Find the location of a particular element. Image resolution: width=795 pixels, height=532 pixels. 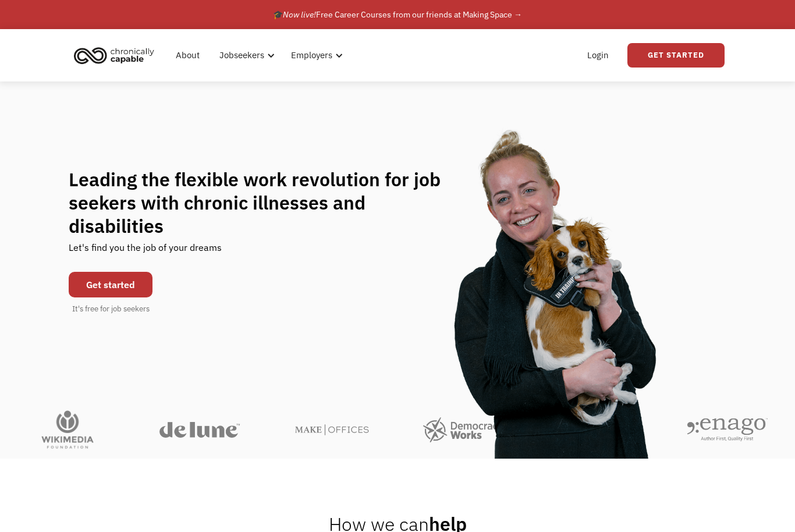

a: About is located at coordinates (187, 56).